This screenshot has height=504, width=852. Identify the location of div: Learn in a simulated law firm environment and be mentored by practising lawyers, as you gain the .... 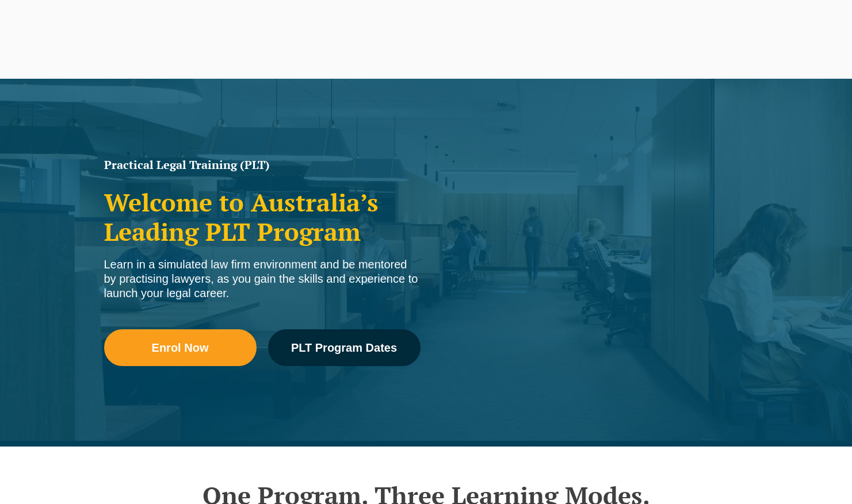
(262, 279).